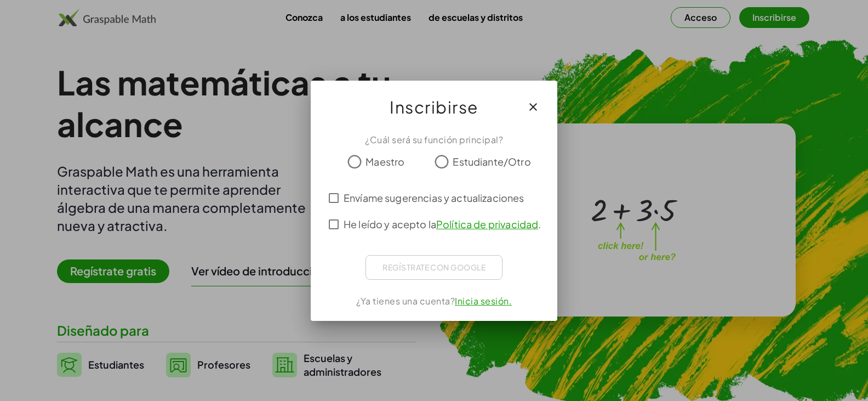  What do you see at coordinates (487, 223) in the screenshot?
I see `a: Política de privacidad` at bounding box center [487, 223].